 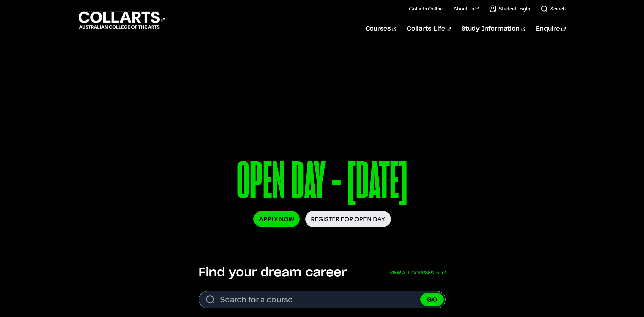 I want to click on button: GO, so click(x=432, y=299).